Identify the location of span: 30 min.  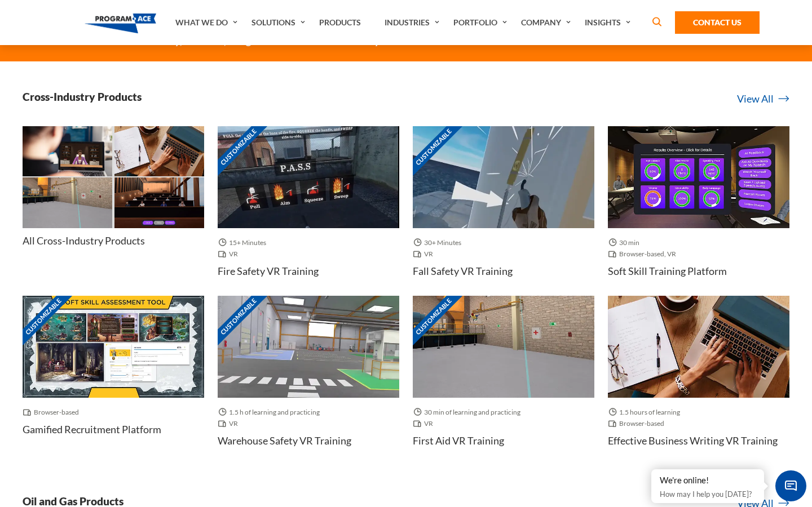
(626, 243).